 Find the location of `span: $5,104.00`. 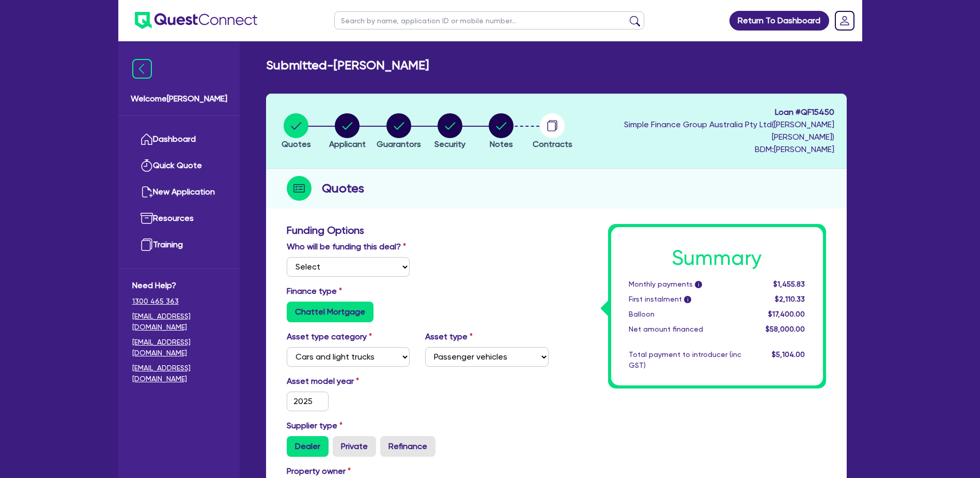

span: $5,104.00 is located at coordinates (789, 355).